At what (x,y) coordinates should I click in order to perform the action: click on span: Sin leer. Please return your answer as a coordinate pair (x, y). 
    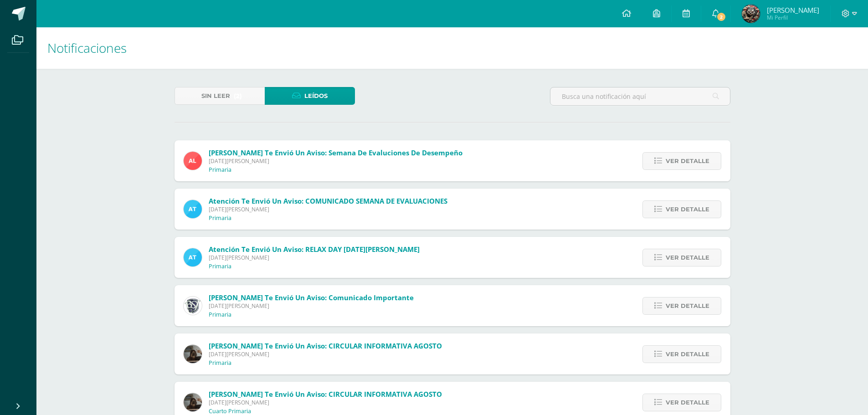
    Looking at the image, I should click on (215, 96).